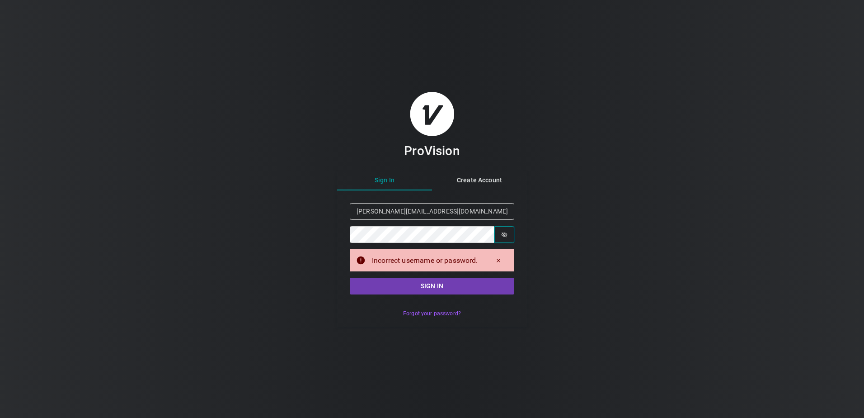 The image size is (864, 418). Describe the element at coordinates (499, 260) in the screenshot. I see `button: Dismiss alert` at that location.